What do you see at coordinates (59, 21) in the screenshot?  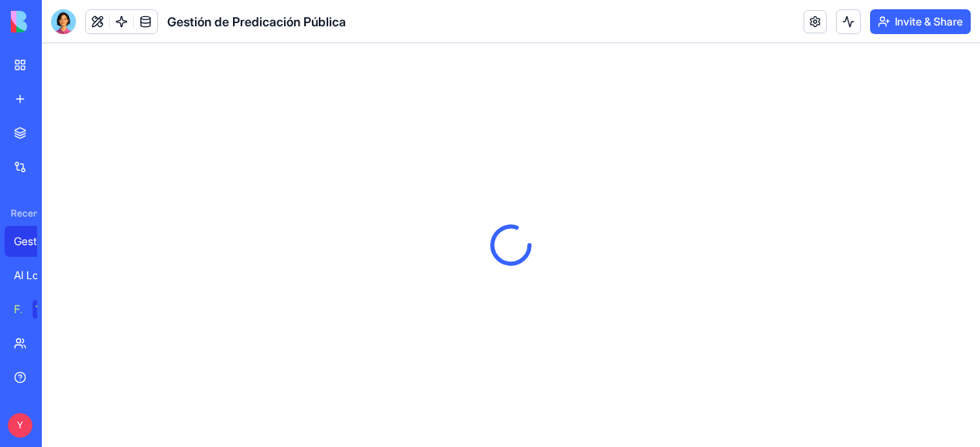 I see `img: logo` at bounding box center [59, 21].